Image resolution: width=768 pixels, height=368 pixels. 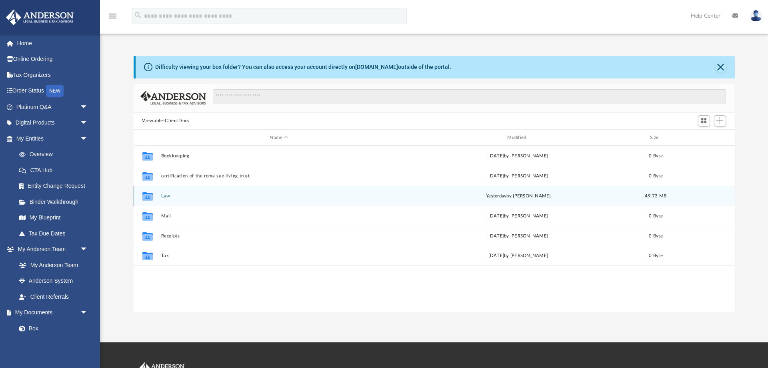 I want to click on img: User Pic, so click(x=756, y=16).